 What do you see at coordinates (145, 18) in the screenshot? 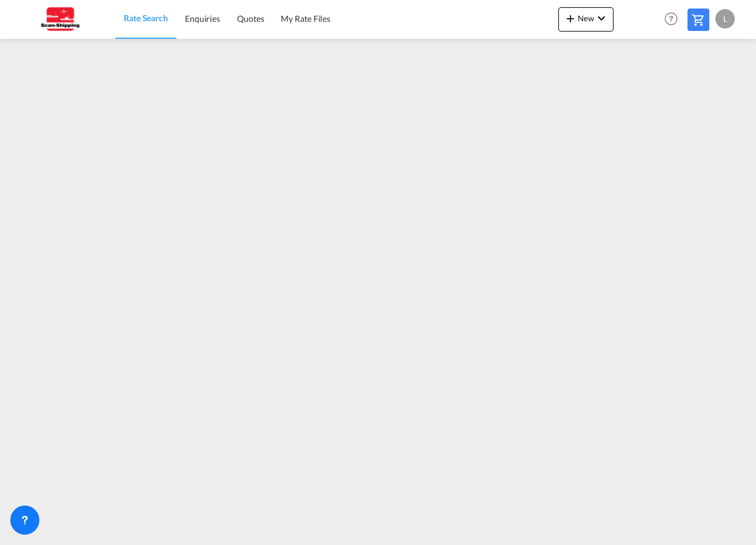
I see `span: Rate Search` at bounding box center [145, 18].